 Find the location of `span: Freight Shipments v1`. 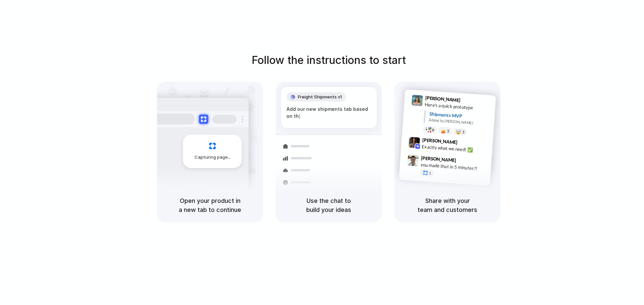

span: Freight Shipments v1 is located at coordinates (320, 97).